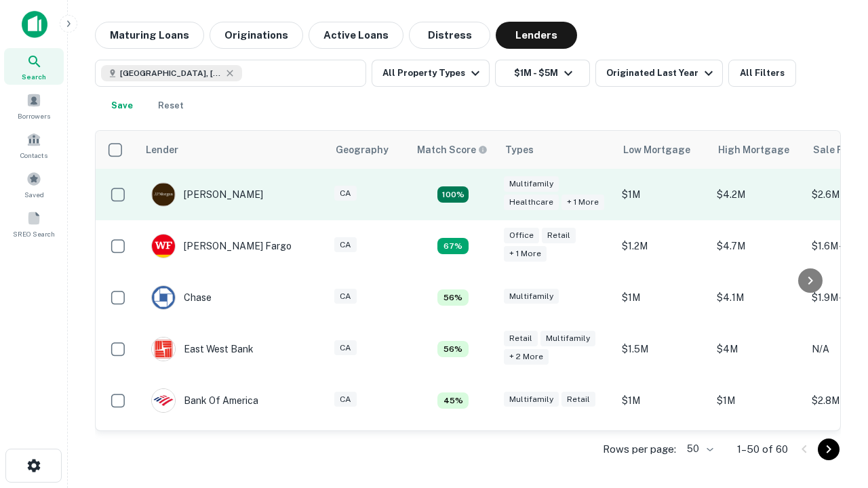 This screenshot has width=868, height=488. Describe the element at coordinates (449, 35) in the screenshot. I see `button: Distress` at that location.